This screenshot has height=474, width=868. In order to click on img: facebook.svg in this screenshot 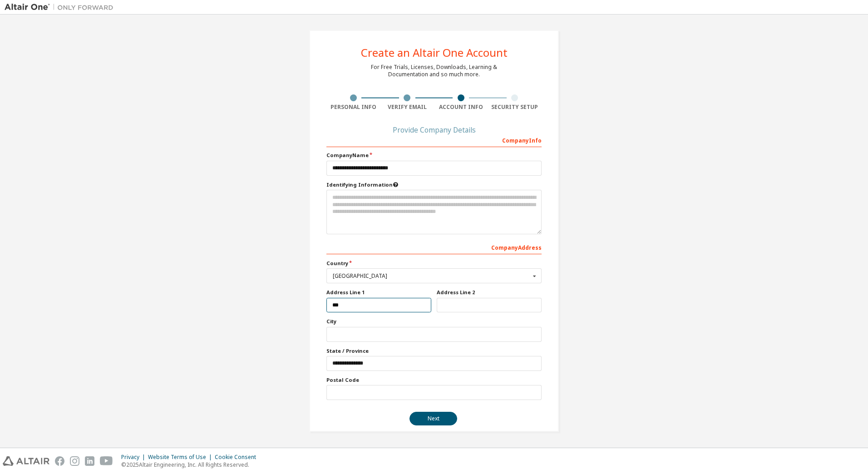, I will do `click(59, 460)`.